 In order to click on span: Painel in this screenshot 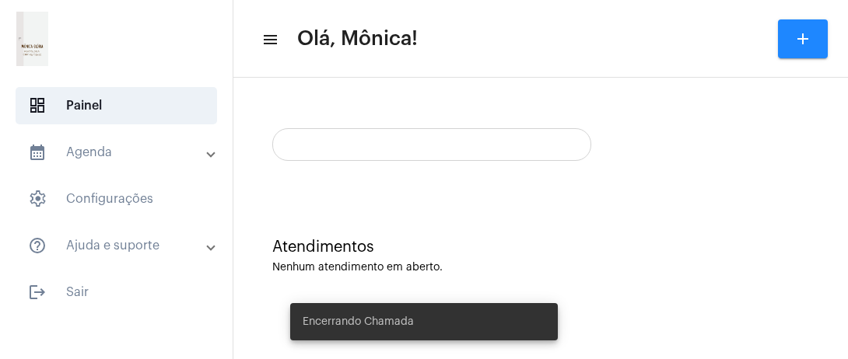, I will do `click(116, 106)`.